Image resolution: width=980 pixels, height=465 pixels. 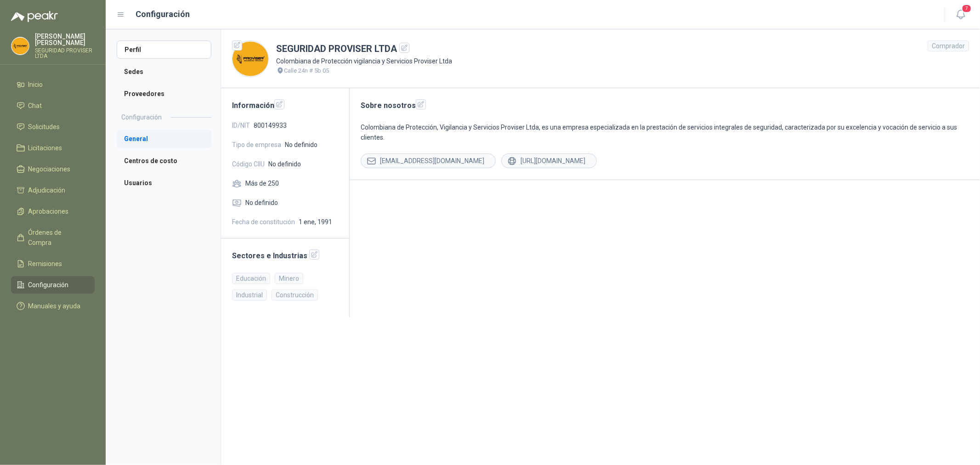 I want to click on h1: Configuración, so click(x=163, y=14).